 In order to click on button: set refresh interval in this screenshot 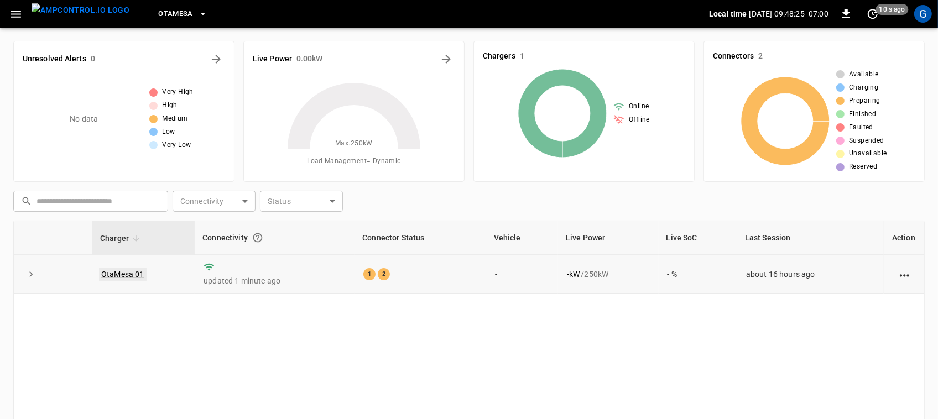, I will do `click(873, 14)`.